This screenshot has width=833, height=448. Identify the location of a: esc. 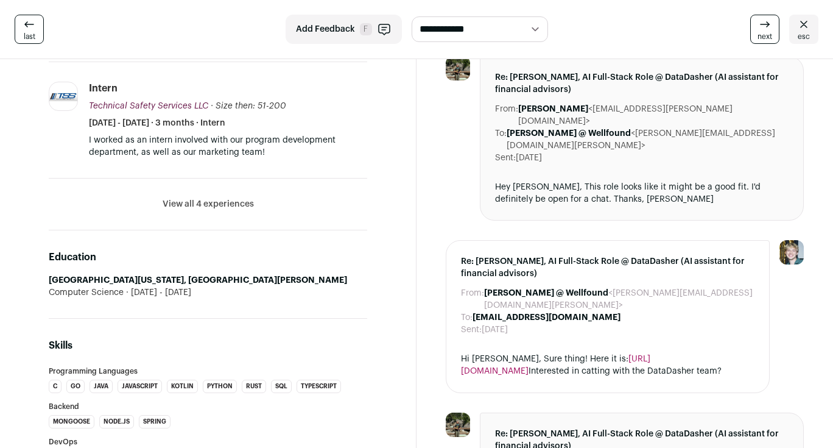
(804, 29).